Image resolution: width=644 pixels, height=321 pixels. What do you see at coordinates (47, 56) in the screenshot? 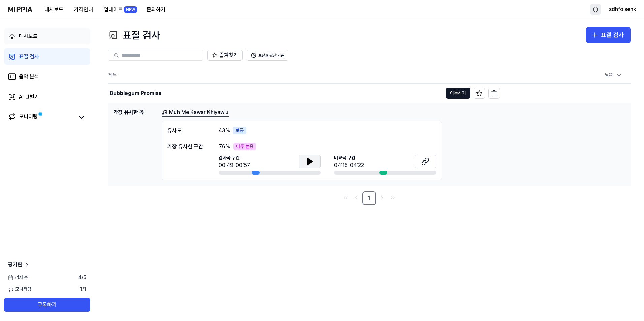
I see `a: 표절 검사` at bounding box center [47, 56].